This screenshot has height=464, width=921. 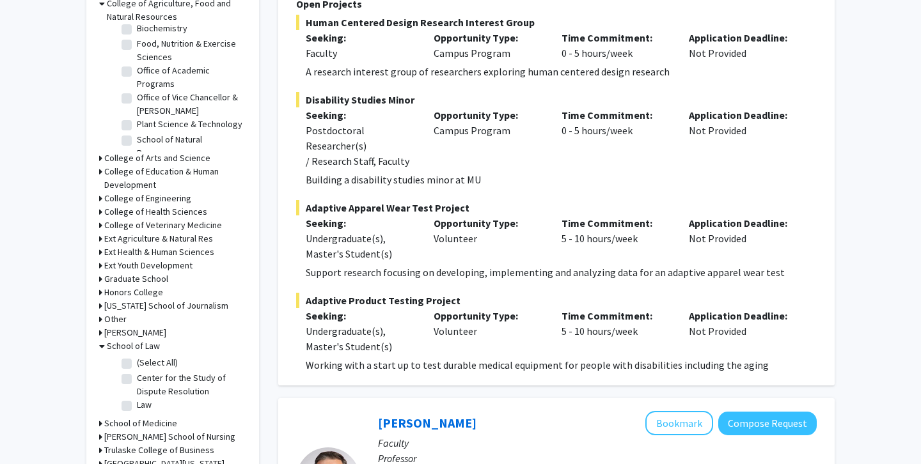 What do you see at coordinates (144, 405) in the screenshot?
I see `label: Law` at bounding box center [144, 405].